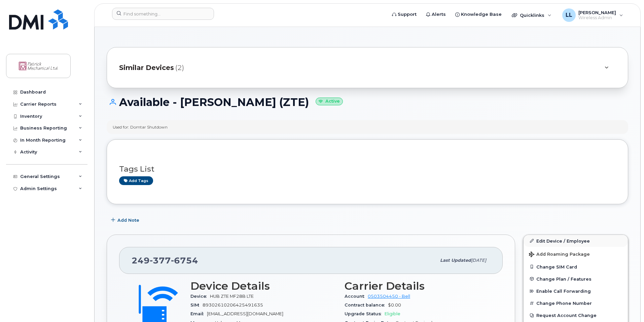 The image size is (644, 322). Describe the element at coordinates (575, 316) in the screenshot. I see `button: Request Account Change` at that location.